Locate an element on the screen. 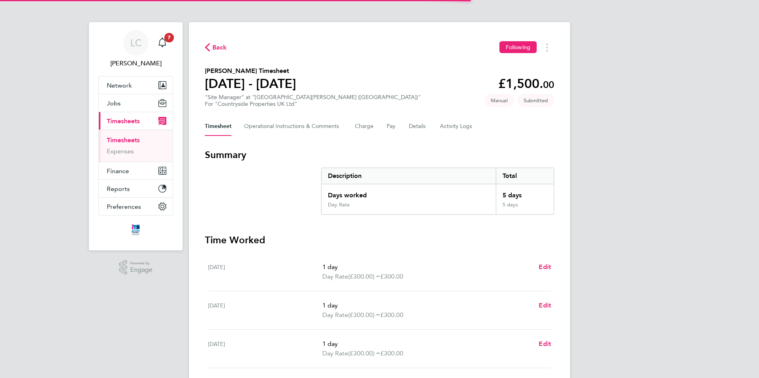 The image size is (759, 378). span: Preferences is located at coordinates (124, 207).